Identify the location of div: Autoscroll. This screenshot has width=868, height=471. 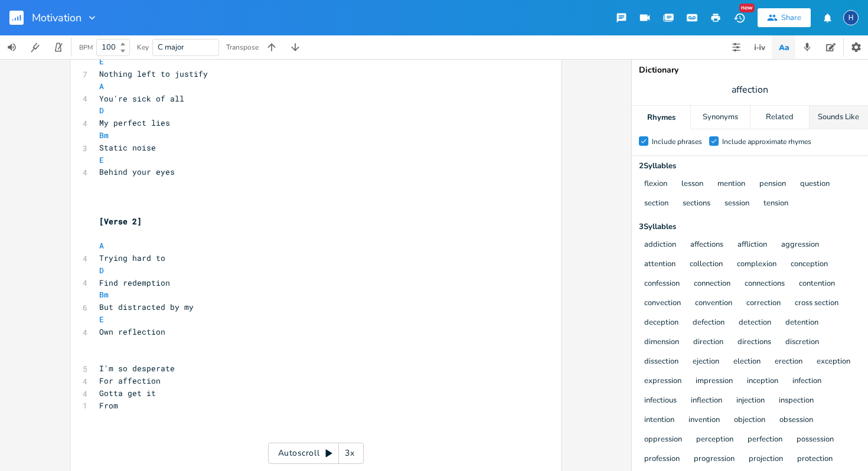
(316, 454).